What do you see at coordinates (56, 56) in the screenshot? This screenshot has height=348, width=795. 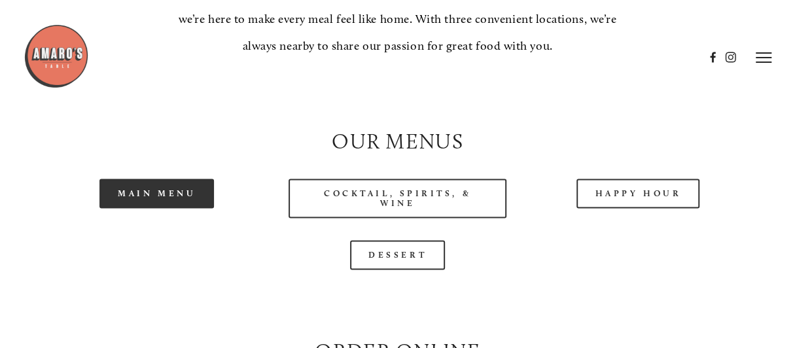 I see `img: Amaro's Table` at bounding box center [56, 56].